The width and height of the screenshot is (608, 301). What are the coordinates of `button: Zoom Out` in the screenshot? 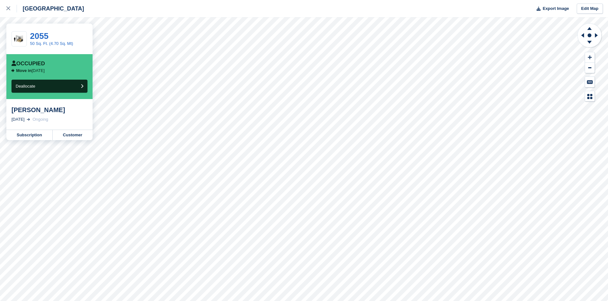 It's located at (590, 68).